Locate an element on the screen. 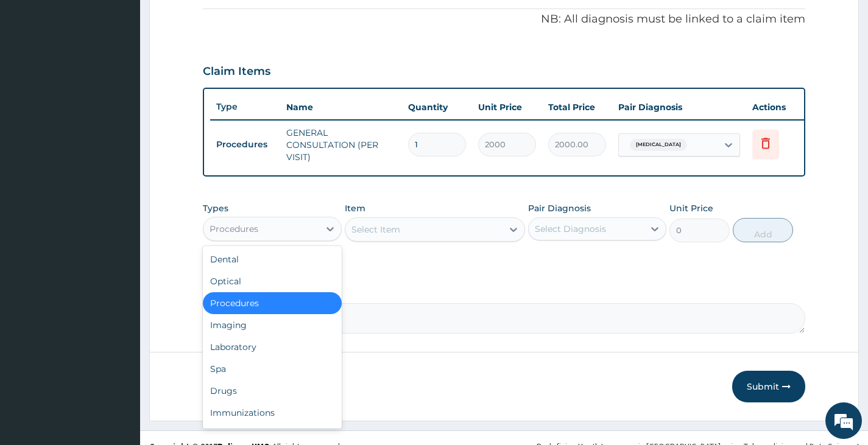  div: Imaging is located at coordinates (272, 326).